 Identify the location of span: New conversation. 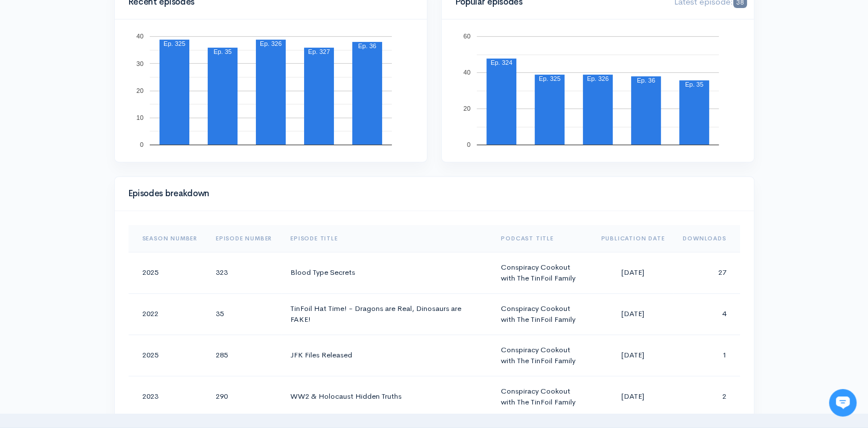
(106, 99).